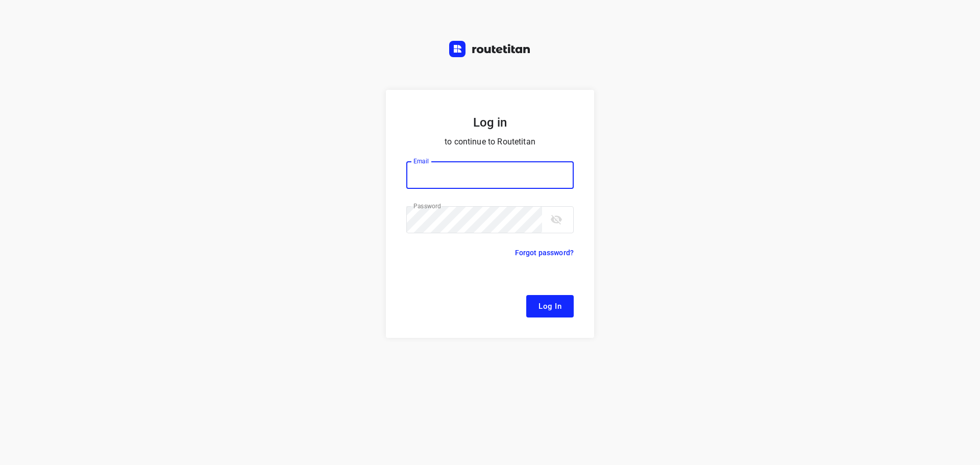  What do you see at coordinates (490, 122) in the screenshot?
I see `h5: Log in` at bounding box center [490, 122].